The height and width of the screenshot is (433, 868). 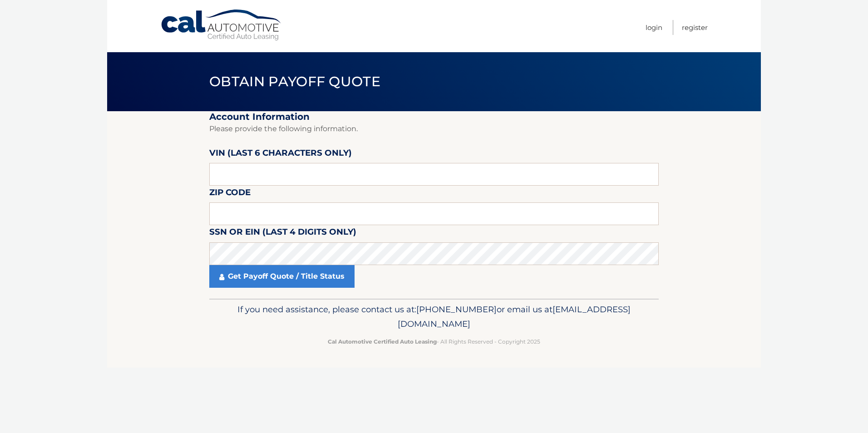 What do you see at coordinates (281, 155) in the screenshot?
I see `label: VIN (last 6 characters only)` at bounding box center [281, 155].